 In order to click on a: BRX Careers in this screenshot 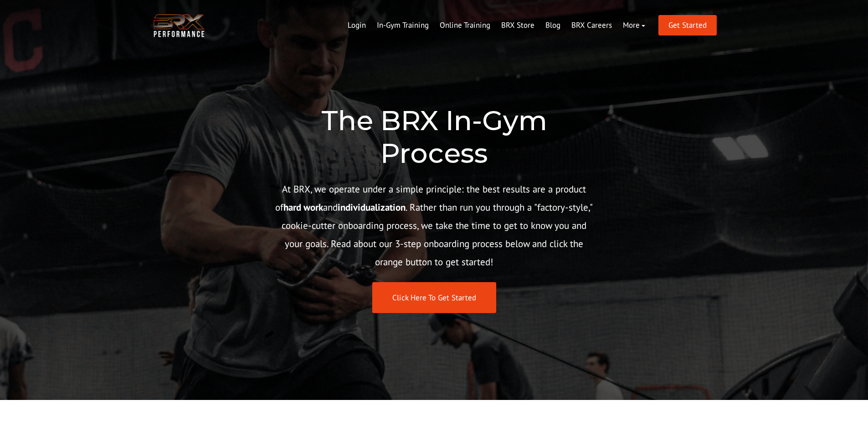, I will do `click(592, 25)`.